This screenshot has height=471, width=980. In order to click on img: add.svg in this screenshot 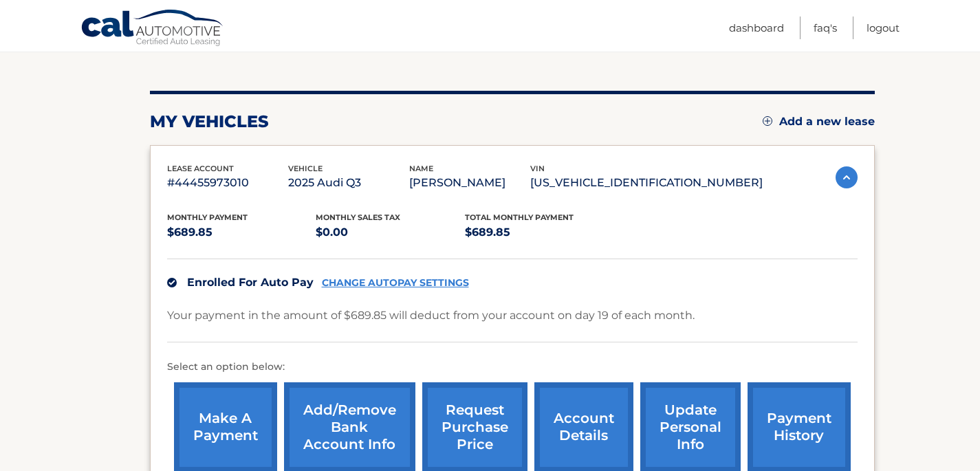, I will do `click(768, 121)`.